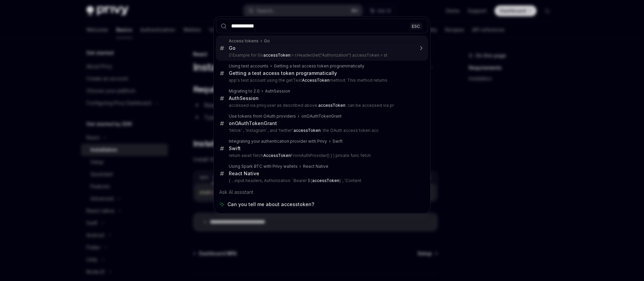 This screenshot has height=281, width=644. I want to click on p: { ...input.headers, Authorization: `Bearer ${ }`, 'Content, so click(321, 181).